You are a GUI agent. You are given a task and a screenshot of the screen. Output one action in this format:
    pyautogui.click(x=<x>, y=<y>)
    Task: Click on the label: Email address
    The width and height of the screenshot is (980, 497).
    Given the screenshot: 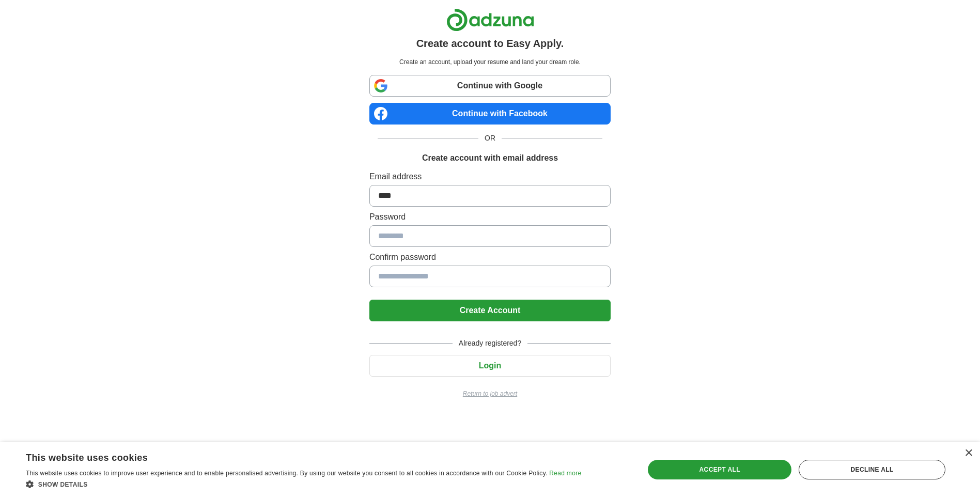 What is the action you would take?
    pyautogui.click(x=490, y=176)
    